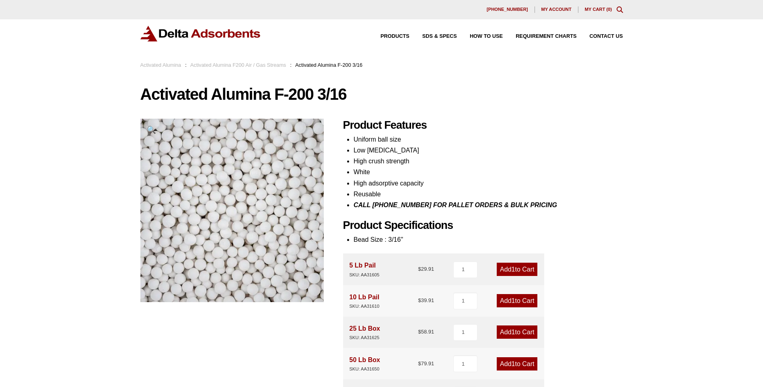 The width and height of the screenshot is (763, 387). I want to click on span: 0, so click(609, 9).